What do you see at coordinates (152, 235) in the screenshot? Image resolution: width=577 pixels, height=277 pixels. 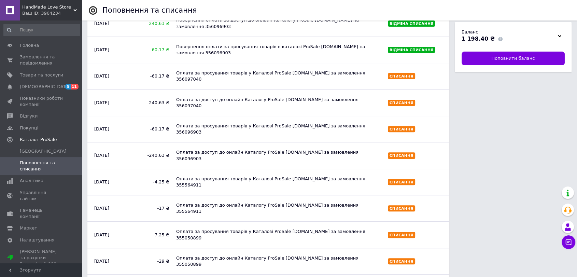 I see `span: -7,25 ₴` at bounding box center [152, 235].